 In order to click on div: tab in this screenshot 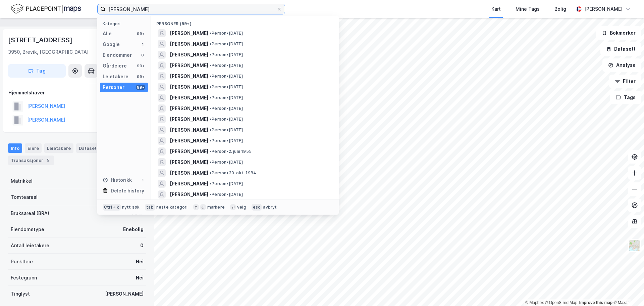, I will do `click(150, 207)`.